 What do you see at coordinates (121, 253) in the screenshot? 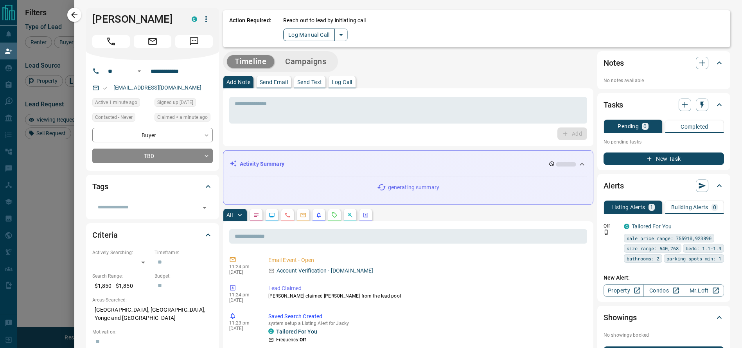
I see `p: Actively Searching:` at bounding box center [121, 253].